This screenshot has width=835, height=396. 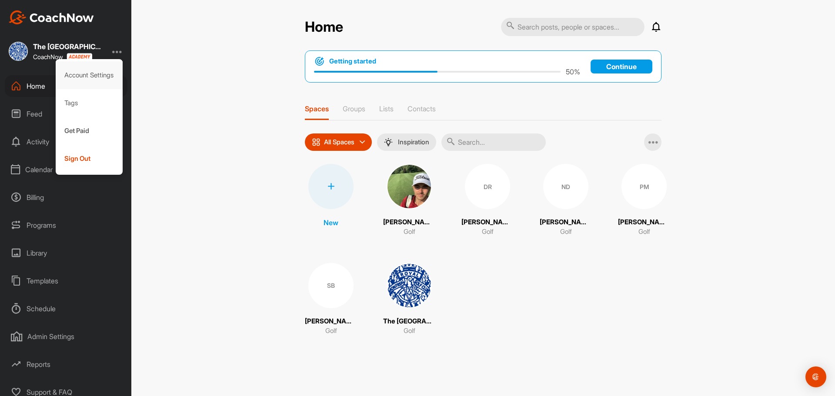 I want to click on p: Groups, so click(x=354, y=109).